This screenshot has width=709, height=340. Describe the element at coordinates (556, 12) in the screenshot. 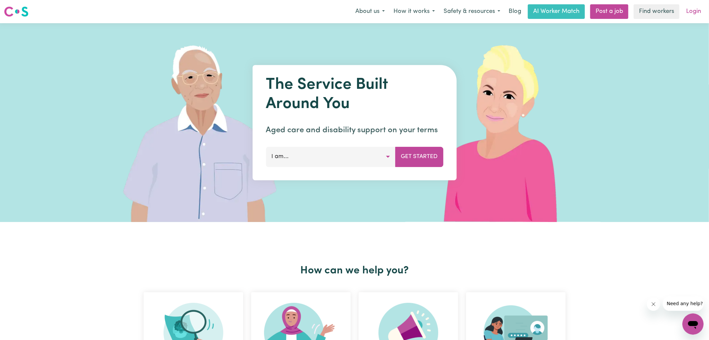

I see `a: AI Worker Match` at that location.